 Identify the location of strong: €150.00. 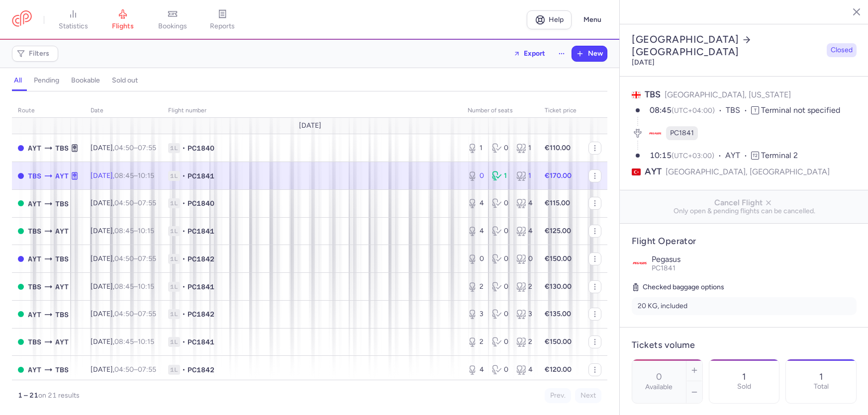
(558, 342).